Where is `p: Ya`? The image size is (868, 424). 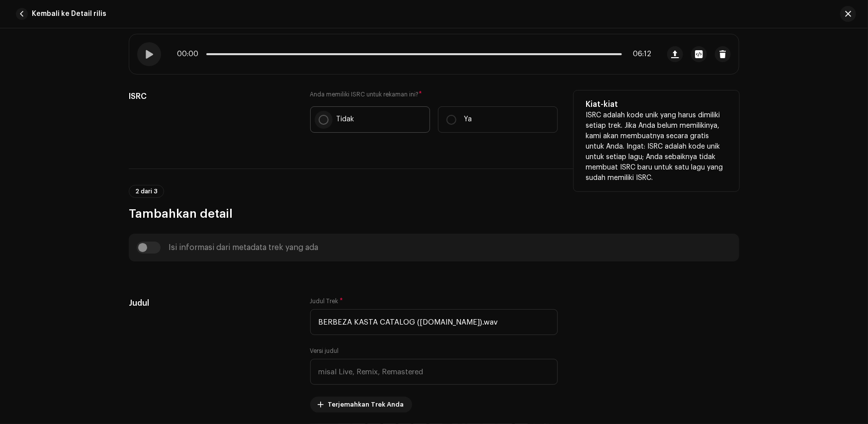 p: Ya is located at coordinates (468, 119).